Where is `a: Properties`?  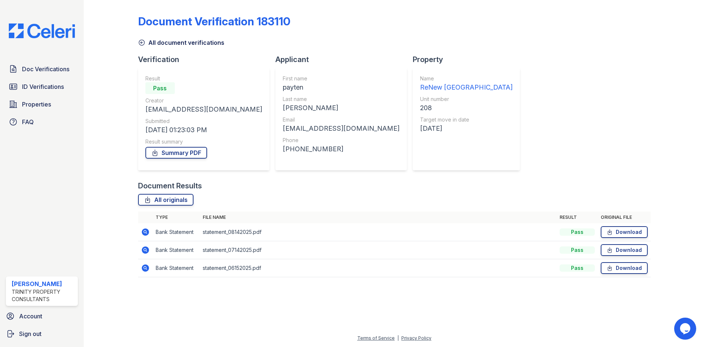 a: Properties is located at coordinates (42, 104).